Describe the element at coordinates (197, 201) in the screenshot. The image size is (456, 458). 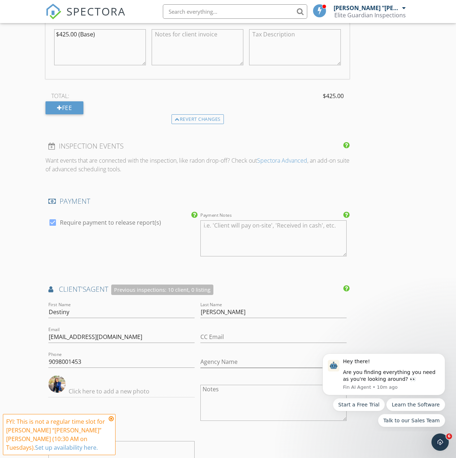
I see `h4: PAYMENT` at that location.